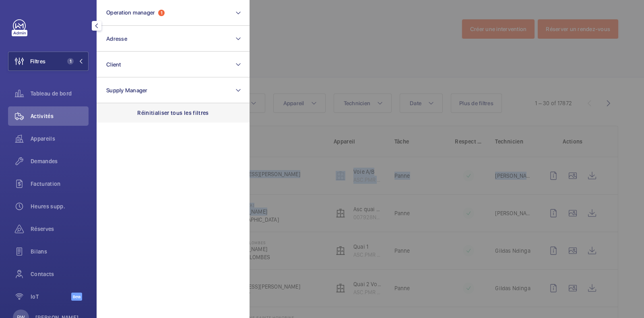 The image size is (644, 318). Describe the element at coordinates (77, 297) in the screenshot. I see `span: Beta` at that location.